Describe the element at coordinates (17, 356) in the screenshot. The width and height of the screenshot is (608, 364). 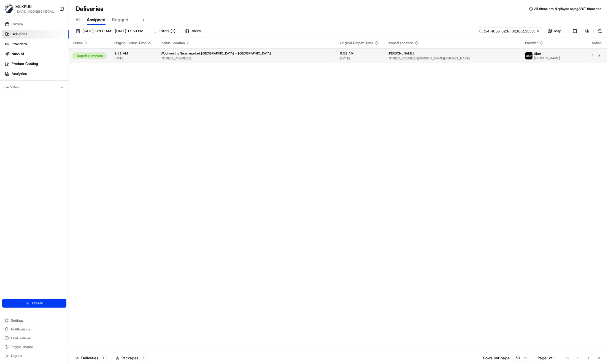
I see `span: Log out` at that location.